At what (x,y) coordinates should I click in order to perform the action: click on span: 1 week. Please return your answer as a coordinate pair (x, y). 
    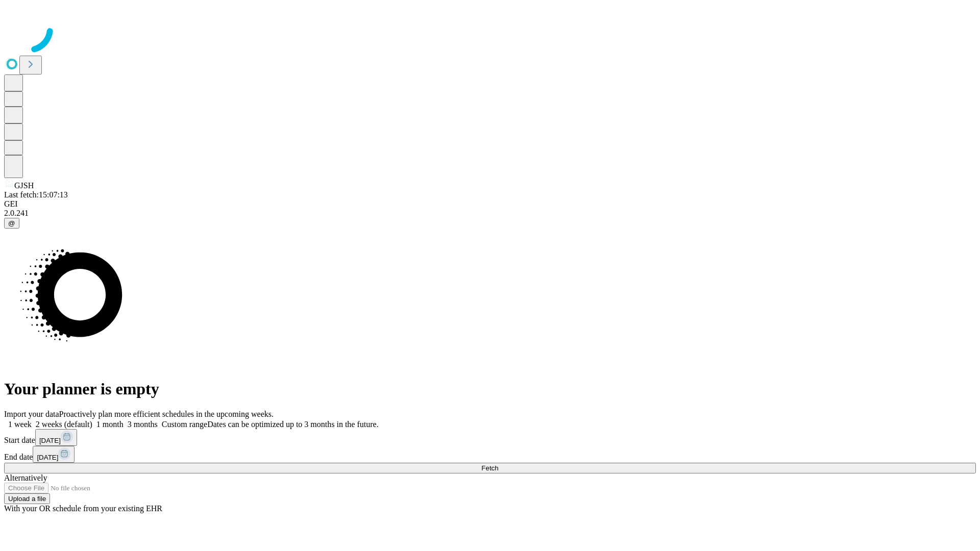
    Looking at the image, I should click on (20, 425).